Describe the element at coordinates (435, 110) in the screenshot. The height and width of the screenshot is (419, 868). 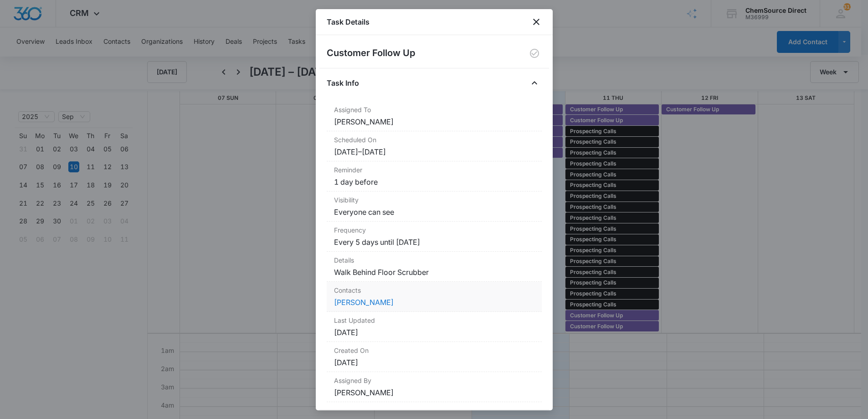
I see `dt: Assigned To` at that location.